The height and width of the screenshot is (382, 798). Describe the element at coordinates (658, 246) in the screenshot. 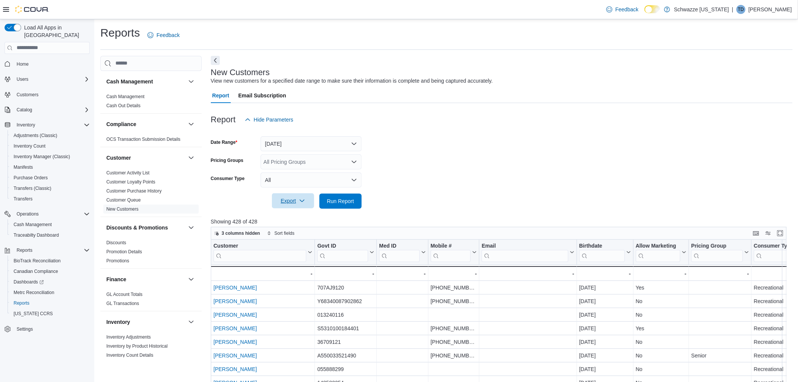

I see `div: Allow Marketing` at that location.